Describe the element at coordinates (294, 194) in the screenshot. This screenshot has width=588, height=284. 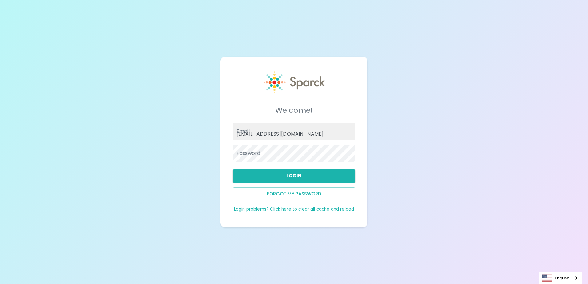
I see `button: Forgot my password` at that location.